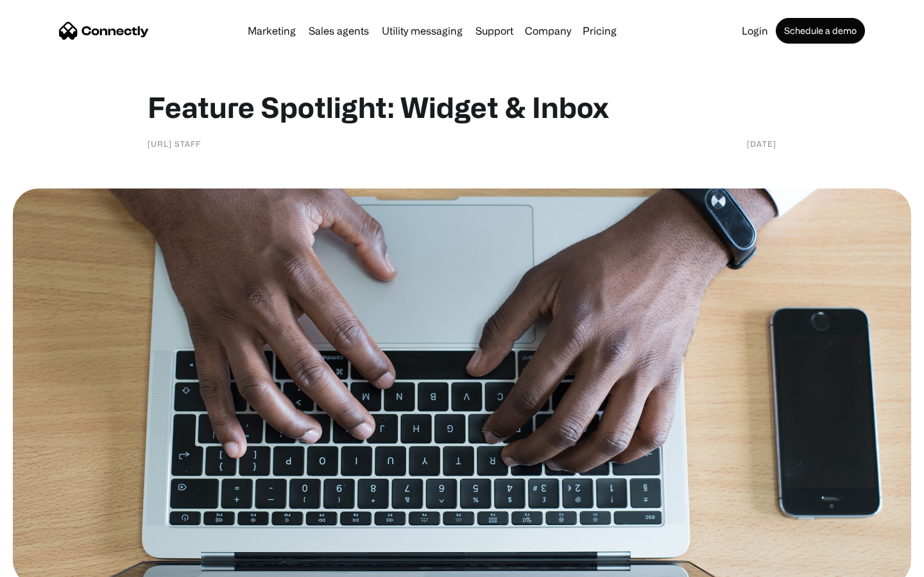 The image size is (924, 577). Describe the element at coordinates (548, 30) in the screenshot. I see `div: Company` at that location.